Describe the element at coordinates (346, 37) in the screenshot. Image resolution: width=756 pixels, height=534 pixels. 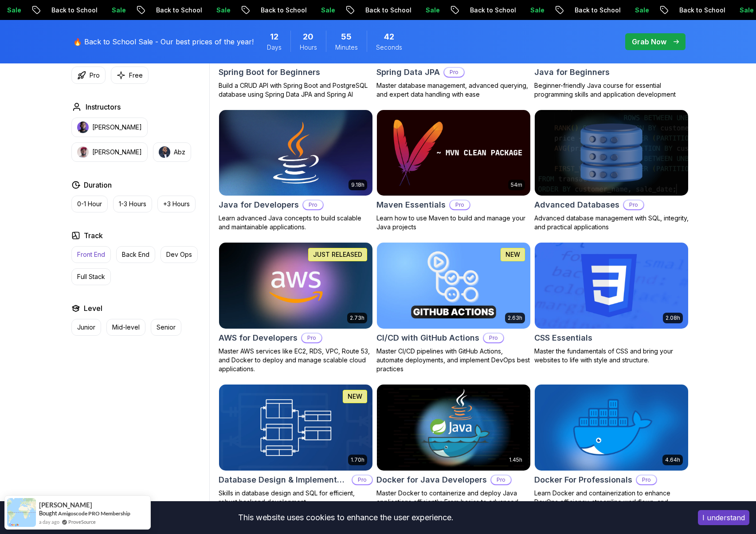
I see `span: 55 Minutes` at that location.